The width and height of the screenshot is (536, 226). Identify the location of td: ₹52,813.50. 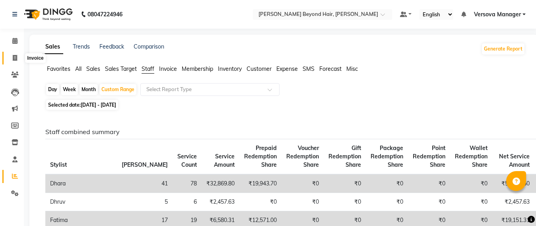
(513, 183).